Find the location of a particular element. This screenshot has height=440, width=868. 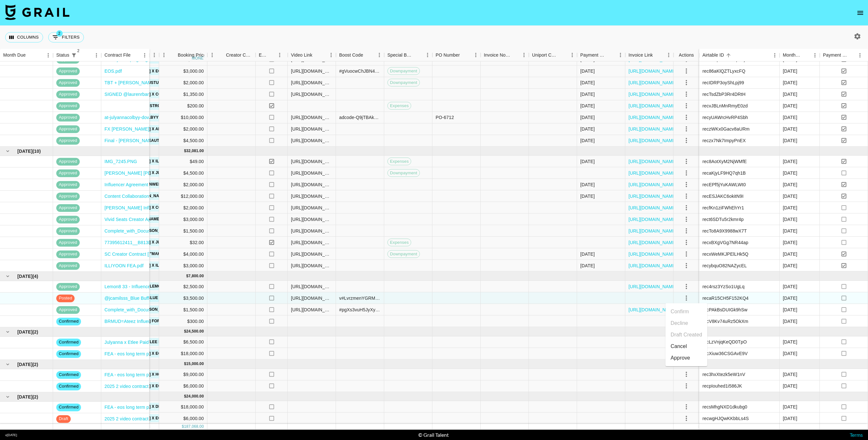

span: ( 4 ) is located at coordinates (35, 276).